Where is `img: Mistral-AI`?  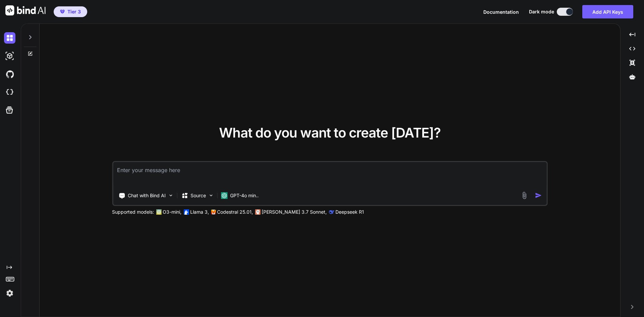 img: Mistral-AI is located at coordinates (213, 212).